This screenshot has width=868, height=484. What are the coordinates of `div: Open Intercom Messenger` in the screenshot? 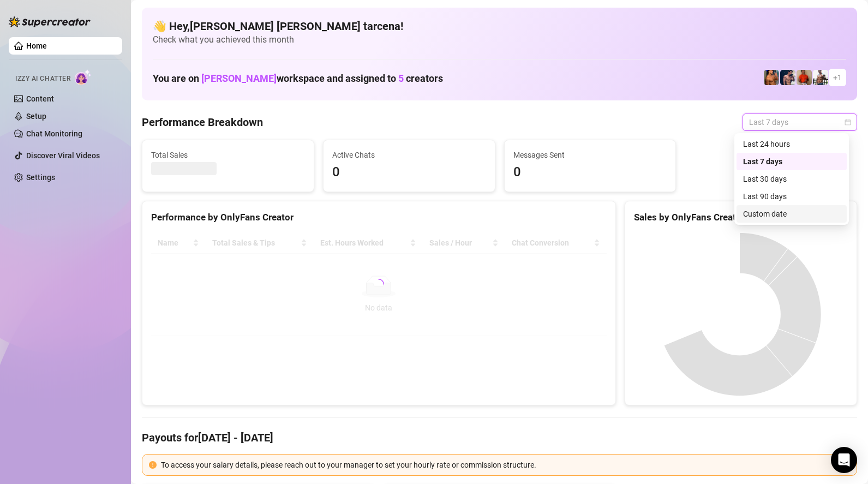 It's located at (844, 460).